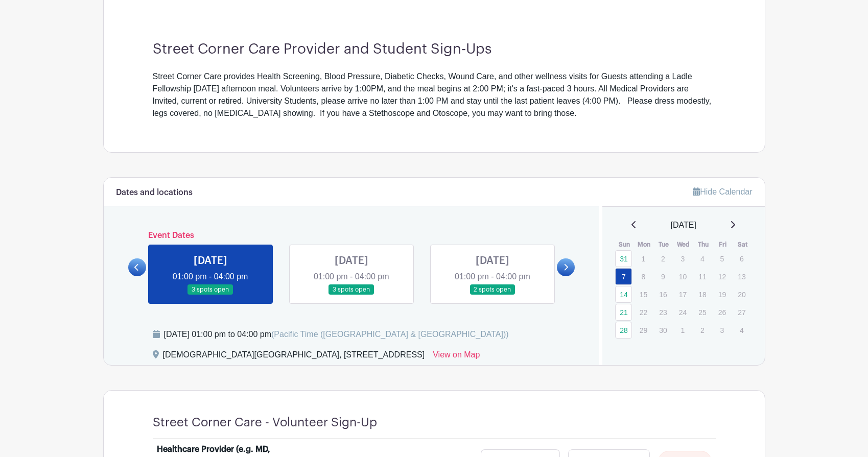  I want to click on p: 8, so click(643, 276).